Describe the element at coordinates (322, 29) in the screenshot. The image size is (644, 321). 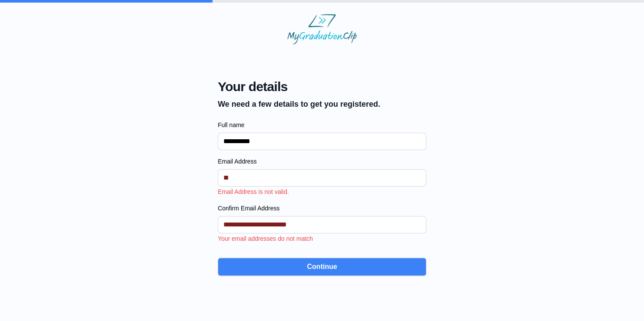
I see `img: MyGraduationClip` at that location.